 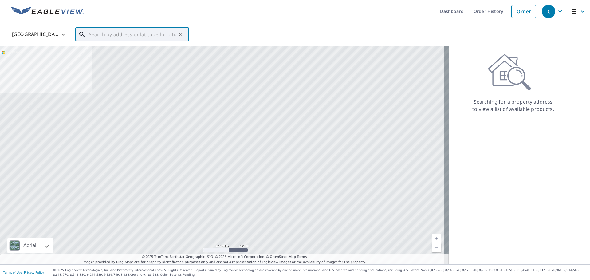 I want to click on a: OpenStreetMap, so click(x=283, y=256).